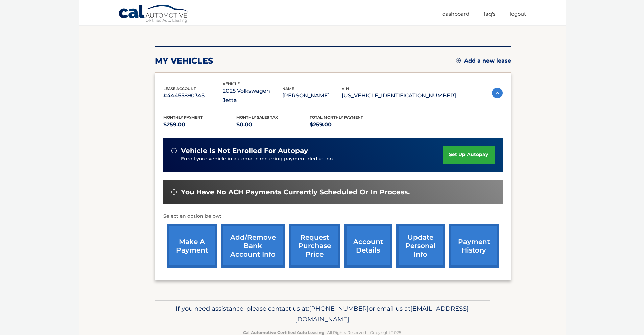 The height and width of the screenshot is (335, 644). What do you see at coordinates (333, 216) in the screenshot?
I see `p: Select an option below:` at bounding box center [333, 216].